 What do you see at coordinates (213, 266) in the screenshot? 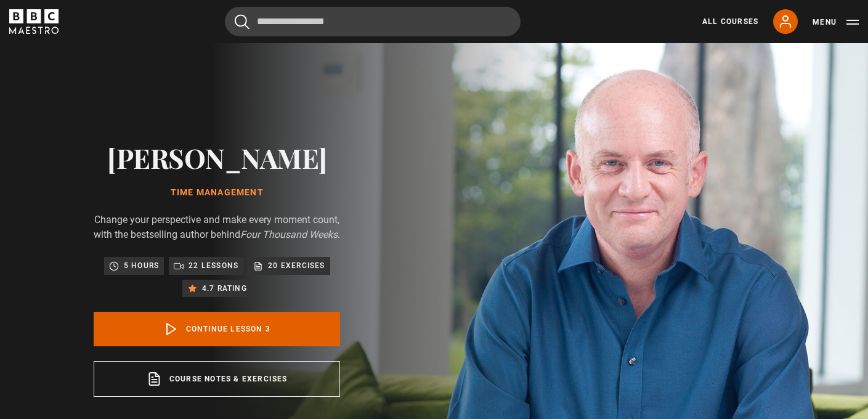
I see `p: 22 lessons` at bounding box center [213, 266].